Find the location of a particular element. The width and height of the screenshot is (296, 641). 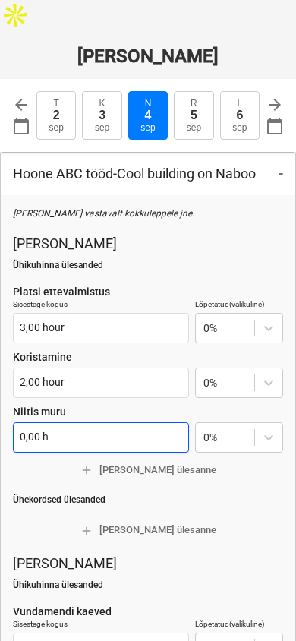

div: L is located at coordinates (239, 103).